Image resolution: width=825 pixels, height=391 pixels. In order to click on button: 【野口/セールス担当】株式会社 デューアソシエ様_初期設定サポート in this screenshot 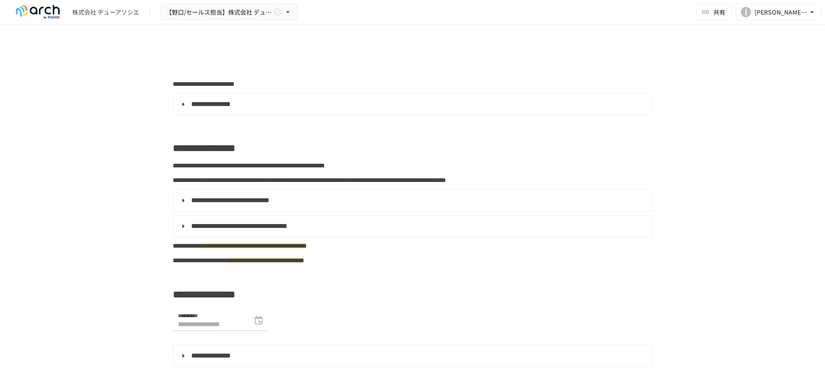, I will do `click(229, 12)`.